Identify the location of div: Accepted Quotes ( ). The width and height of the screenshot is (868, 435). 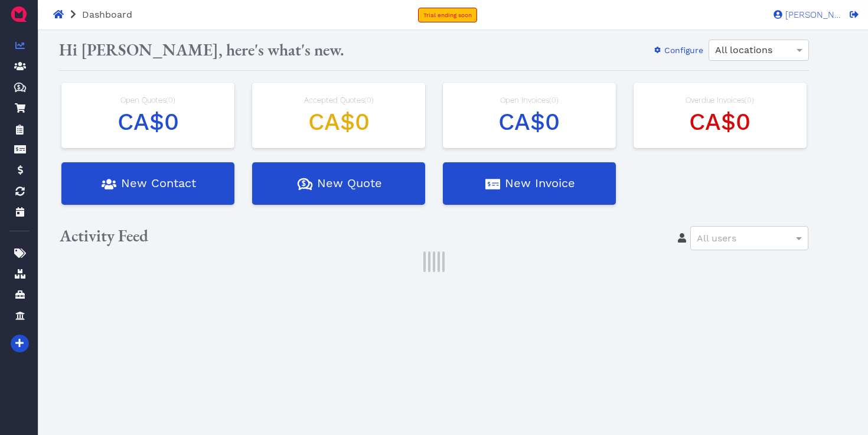
(339, 101).